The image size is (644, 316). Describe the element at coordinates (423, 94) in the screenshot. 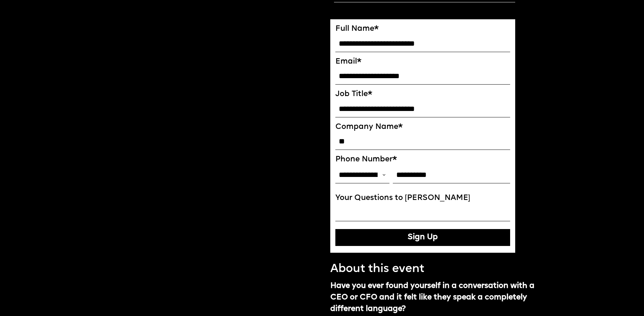

I see `label: Job Title` at that location.